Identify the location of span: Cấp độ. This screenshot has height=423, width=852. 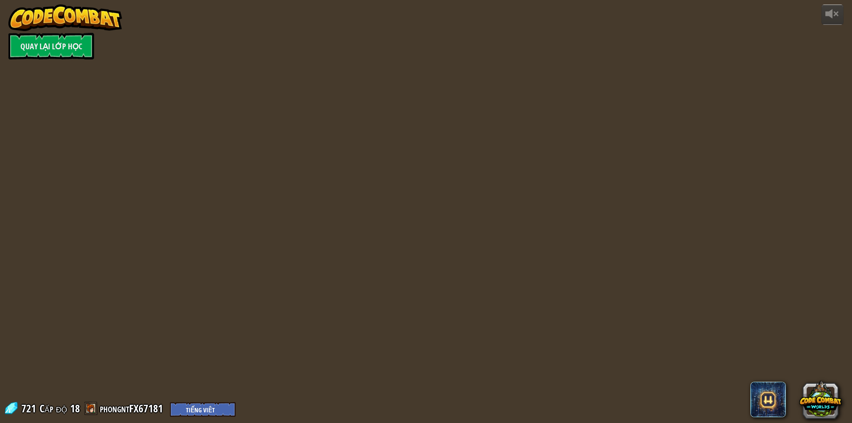
(53, 408).